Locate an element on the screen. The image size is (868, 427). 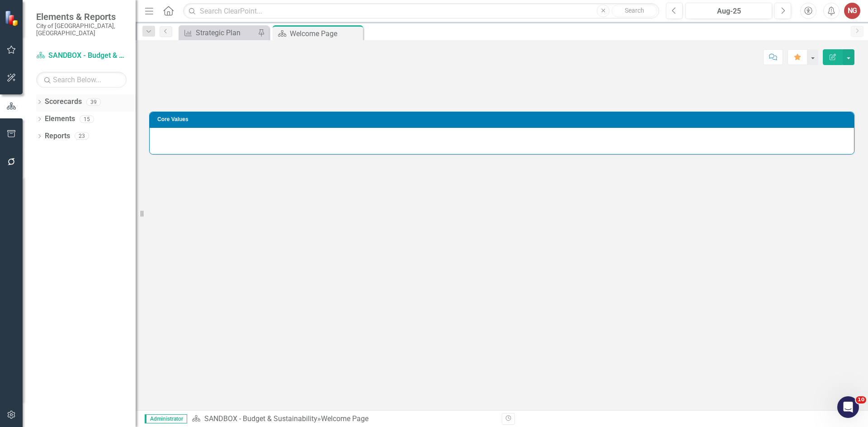
div: 23 is located at coordinates (82, 136).